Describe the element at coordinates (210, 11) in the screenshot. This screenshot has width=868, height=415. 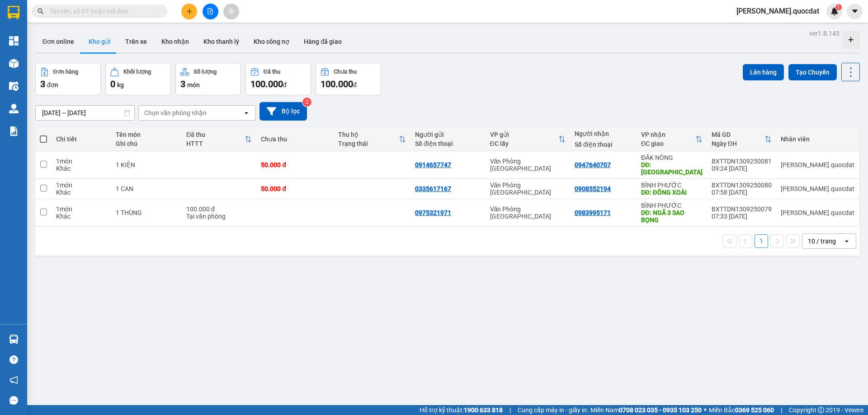
I see `button: file-add` at that location.